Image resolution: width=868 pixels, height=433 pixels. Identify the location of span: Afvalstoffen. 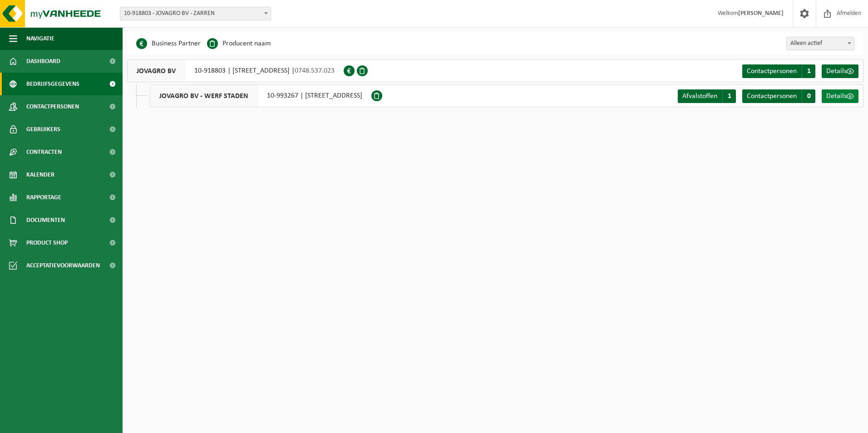
(699, 96).